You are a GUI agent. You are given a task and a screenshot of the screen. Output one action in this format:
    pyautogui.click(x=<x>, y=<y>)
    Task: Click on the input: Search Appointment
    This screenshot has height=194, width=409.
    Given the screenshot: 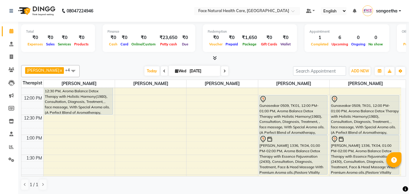 What is the action you would take?
    pyautogui.click(x=319, y=71)
    